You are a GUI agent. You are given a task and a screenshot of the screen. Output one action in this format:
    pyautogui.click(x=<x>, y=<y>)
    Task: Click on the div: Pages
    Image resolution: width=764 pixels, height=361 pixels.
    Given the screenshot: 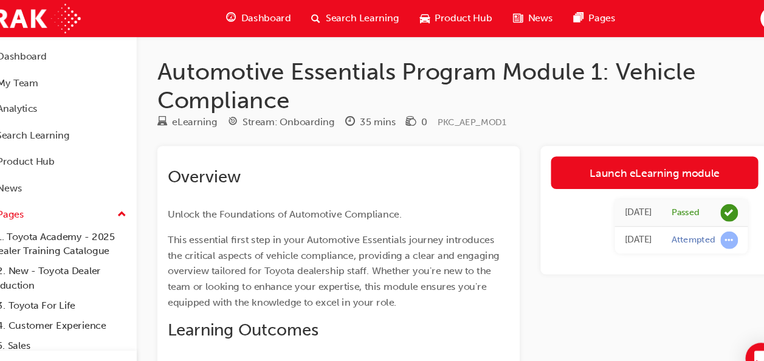 What is the action you would take?
    pyautogui.click(x=37, y=200)
    